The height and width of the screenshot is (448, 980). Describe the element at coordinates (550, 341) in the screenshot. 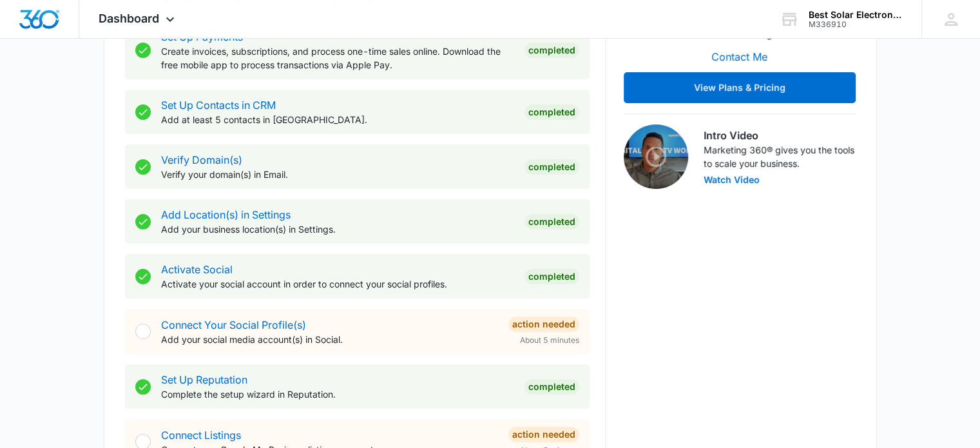

I see `span: About 5 minutes` at that location.